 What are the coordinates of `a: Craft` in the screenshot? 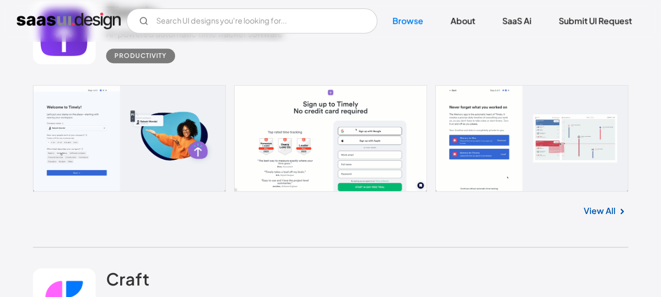 It's located at (127, 282).